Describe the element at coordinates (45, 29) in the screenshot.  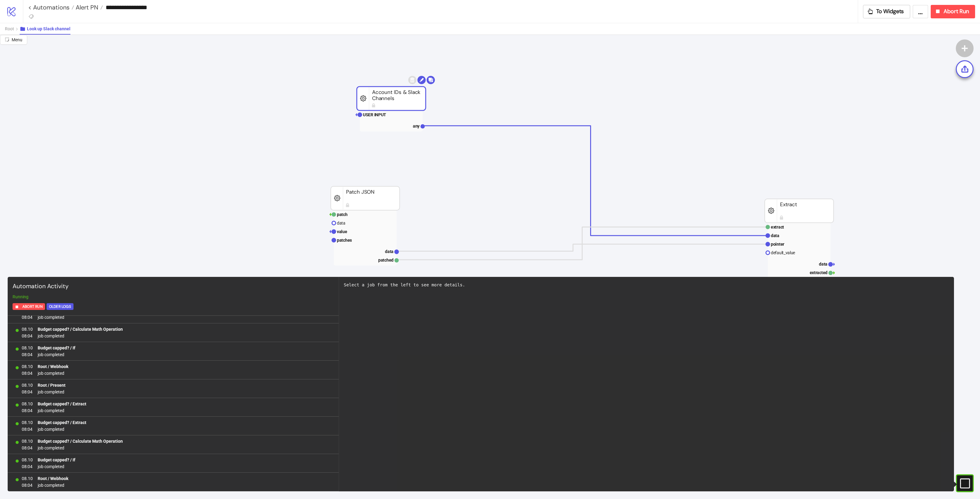
I see `button: Look up Slack channel` at that location.